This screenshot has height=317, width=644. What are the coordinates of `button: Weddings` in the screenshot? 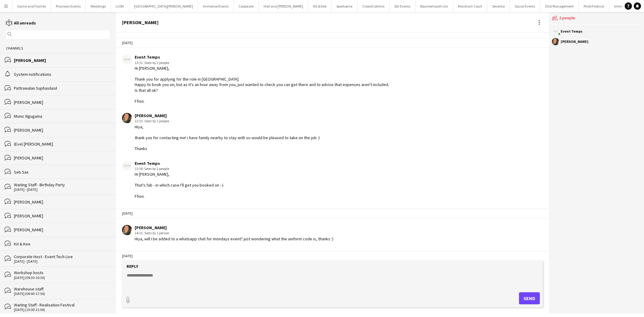 It's located at (98, 6).